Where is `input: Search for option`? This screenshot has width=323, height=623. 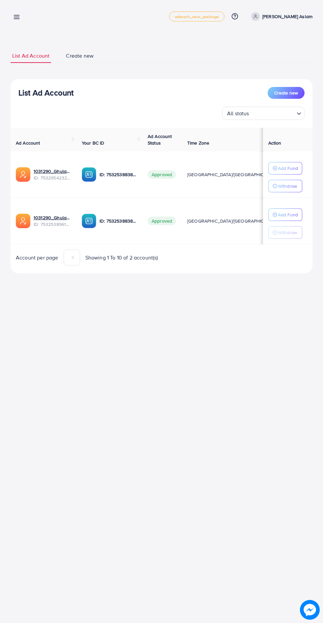
input: Search for option is located at coordinates (272, 113).